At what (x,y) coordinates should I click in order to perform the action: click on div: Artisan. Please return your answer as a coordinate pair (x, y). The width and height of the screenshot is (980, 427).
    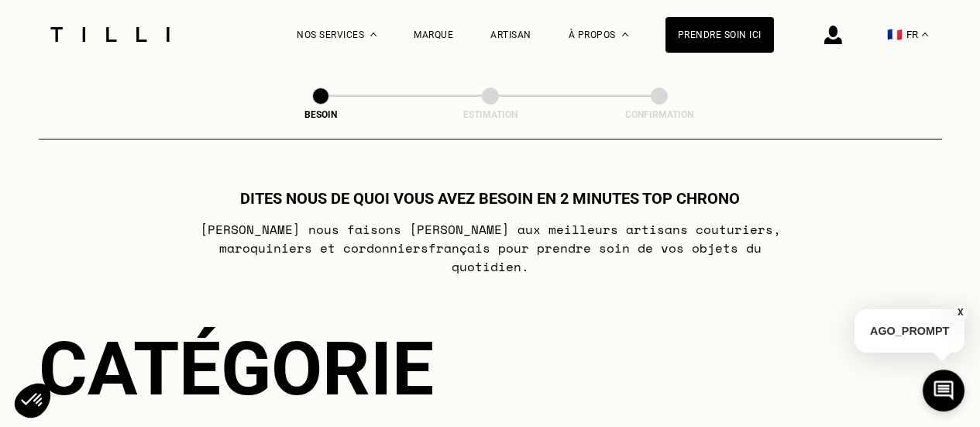
    Looking at the image, I should click on (510, 35).